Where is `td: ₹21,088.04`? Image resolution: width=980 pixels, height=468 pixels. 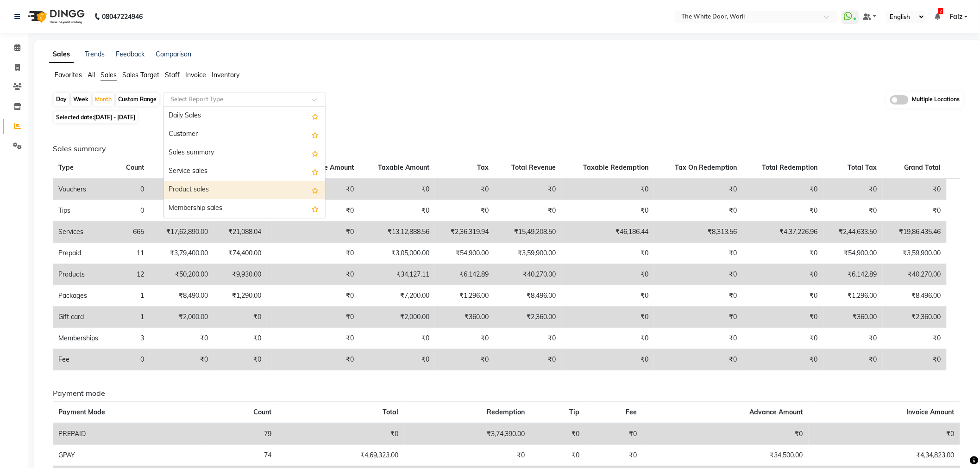 td: ₹21,088.04 is located at coordinates (240, 232).